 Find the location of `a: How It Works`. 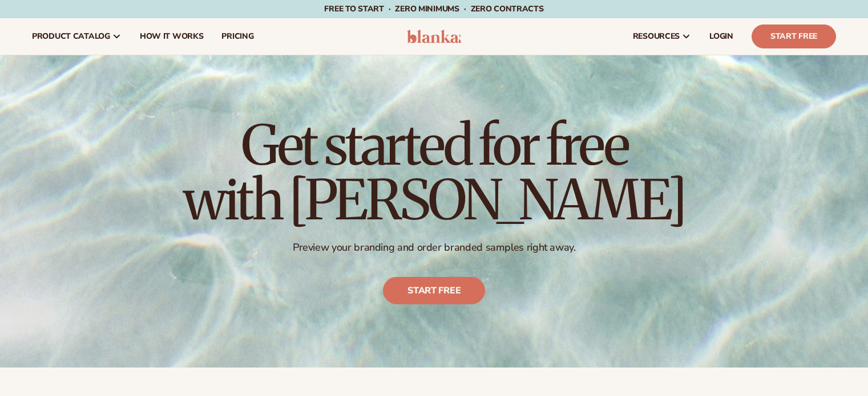

a: How It Works is located at coordinates (172, 37).